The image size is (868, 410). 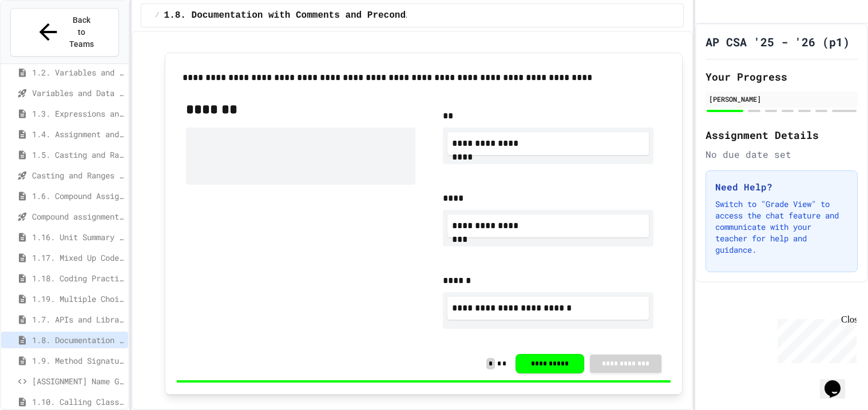 What do you see at coordinates (78, 258) in the screenshot?
I see `span: 1.17. Mixed Up Code Practice 1.1-1.6` at bounding box center [78, 258].